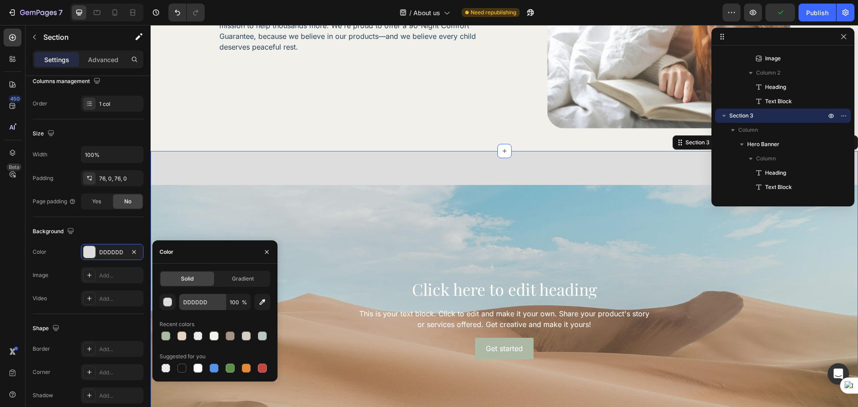  What do you see at coordinates (103, 59) in the screenshot?
I see `p: Advanced` at bounding box center [103, 59].